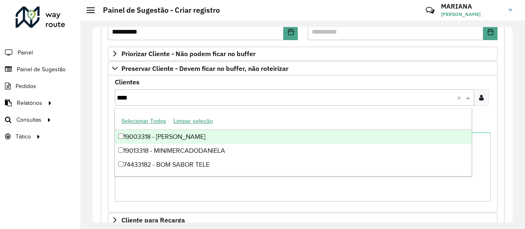  What do you see at coordinates (204, 68) in the screenshot?
I see `span: Preservar Cliente - Devem ficar no buffer, não roteirizar` at bounding box center [204, 68].